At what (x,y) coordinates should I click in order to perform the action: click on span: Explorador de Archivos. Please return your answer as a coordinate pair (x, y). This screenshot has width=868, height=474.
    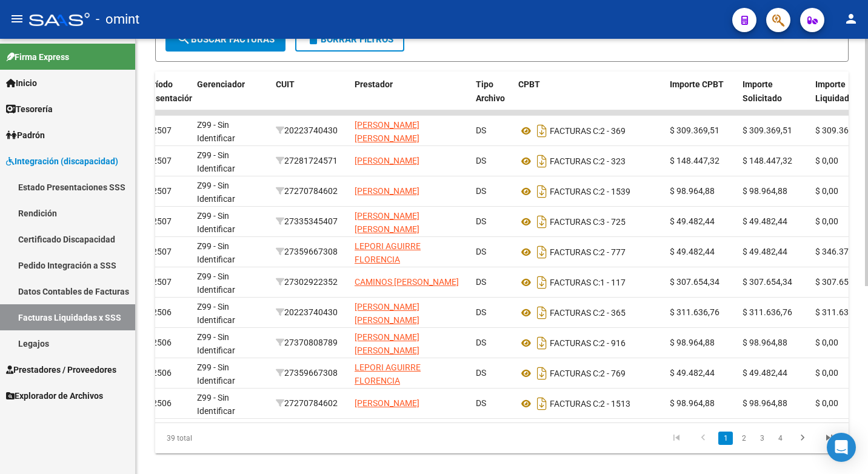
    Looking at the image, I should click on (55, 396).